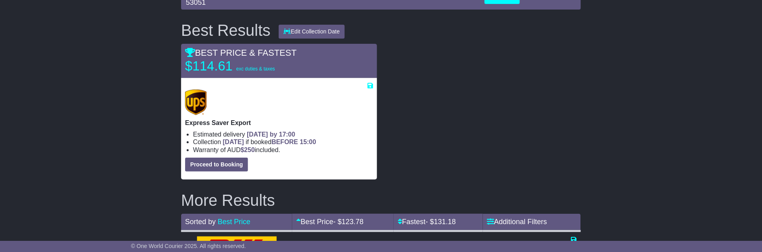 This screenshot has width=762, height=252. What do you see at coordinates (249, 150) in the screenshot?
I see `span: 250` at bounding box center [249, 150].